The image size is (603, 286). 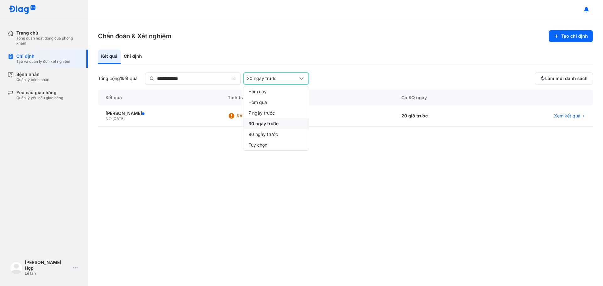 What do you see at coordinates (47, 274) in the screenshot?
I see `div: Lễ tân` at bounding box center [47, 274].